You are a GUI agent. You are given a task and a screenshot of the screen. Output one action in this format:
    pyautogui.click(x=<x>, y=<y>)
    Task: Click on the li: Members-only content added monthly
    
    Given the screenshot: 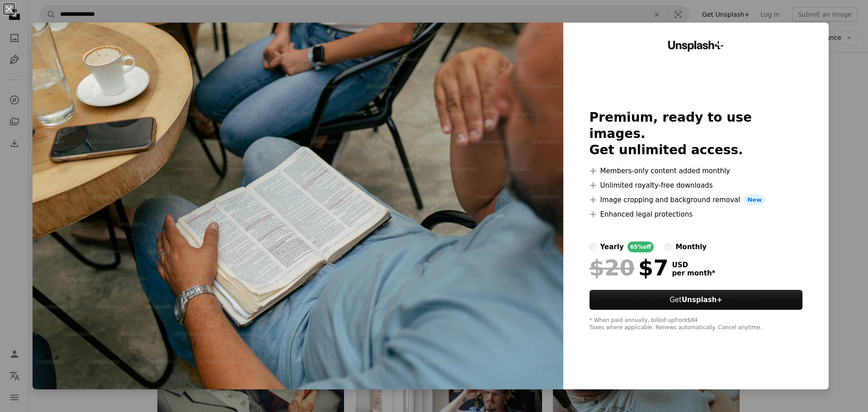 What is the action you would take?
    pyautogui.click(x=696, y=171)
    